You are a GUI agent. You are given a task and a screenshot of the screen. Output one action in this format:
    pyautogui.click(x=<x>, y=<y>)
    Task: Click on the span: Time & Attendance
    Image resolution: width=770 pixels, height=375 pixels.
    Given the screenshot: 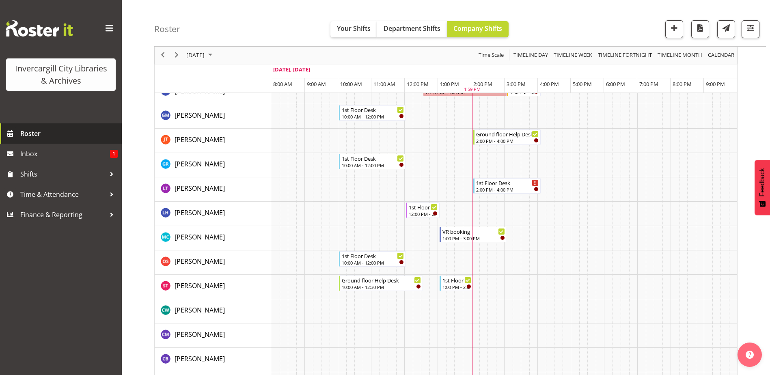 What is the action you would take?
    pyautogui.click(x=63, y=195)
    